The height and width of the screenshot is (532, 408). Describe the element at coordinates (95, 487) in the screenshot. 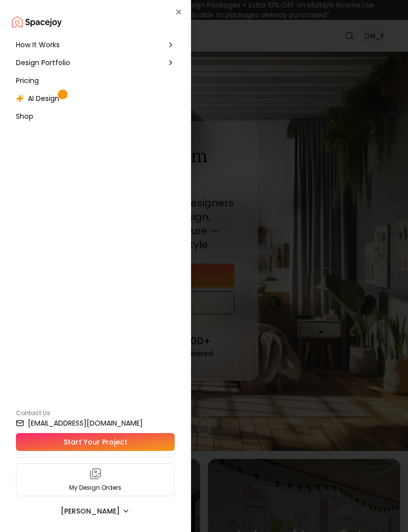

I see `p: My Design Orders` at that location.